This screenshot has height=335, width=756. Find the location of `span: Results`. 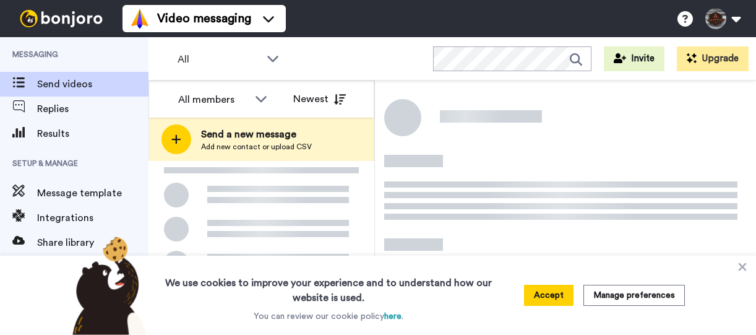

span: Results is located at coordinates (93, 134).